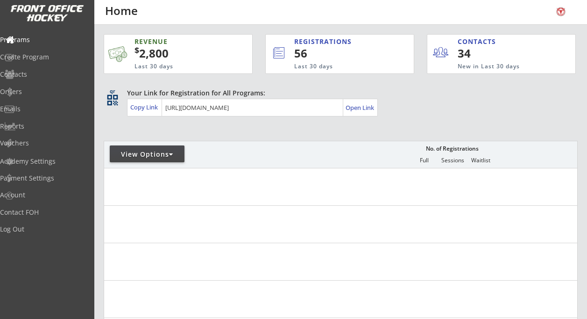 This screenshot has height=319, width=587. What do you see at coordinates (453, 160) in the screenshot?
I see `div: Sessions` at bounding box center [453, 160].